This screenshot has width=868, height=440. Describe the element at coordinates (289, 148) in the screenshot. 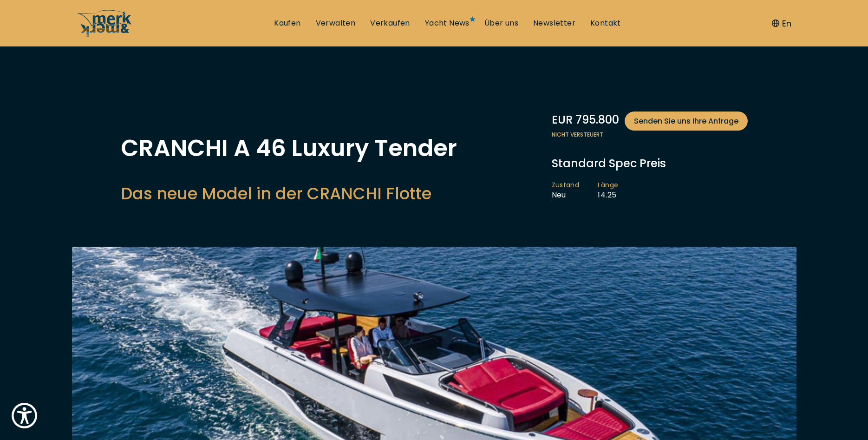

I see `h1: CRANCHI A 46 Luxury Tender` at that location.